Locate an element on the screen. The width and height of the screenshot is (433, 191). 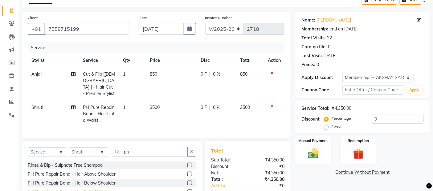
div: Card on file: is located at coordinates (314, 47).